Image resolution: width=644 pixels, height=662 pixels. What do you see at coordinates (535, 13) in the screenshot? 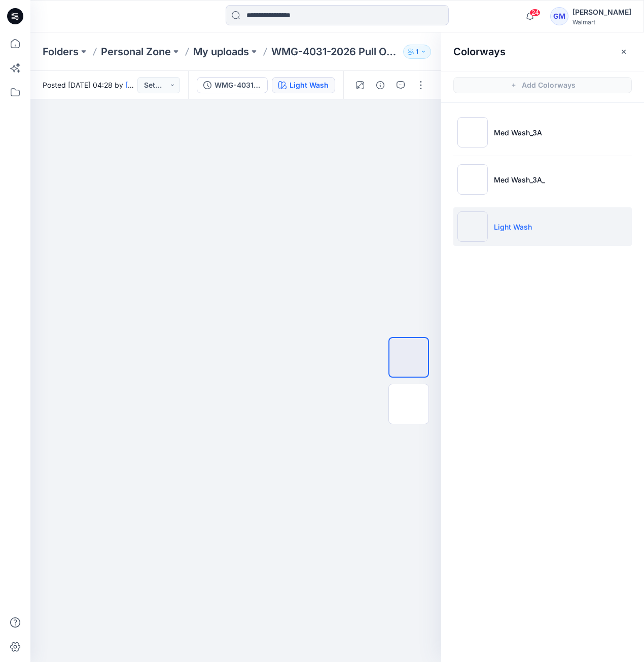
I see `span: 24` at bounding box center [535, 13].